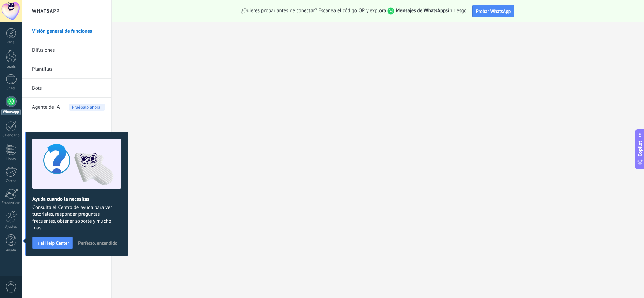 The image size is (644, 298). What do you see at coordinates (46, 107) in the screenshot?
I see `span: Agente de IA` at bounding box center [46, 107].